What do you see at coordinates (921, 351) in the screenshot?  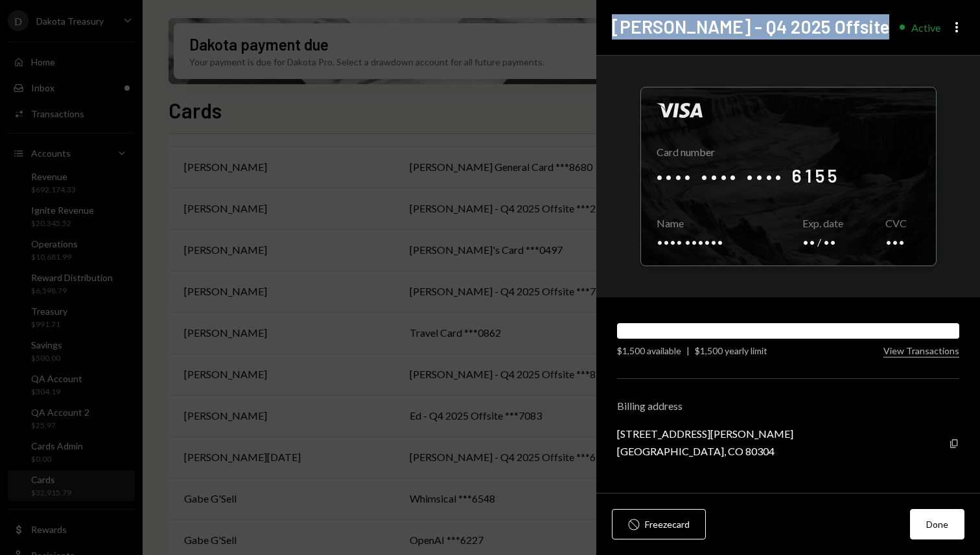 I see `button: View Transactions` at bounding box center [921, 351].